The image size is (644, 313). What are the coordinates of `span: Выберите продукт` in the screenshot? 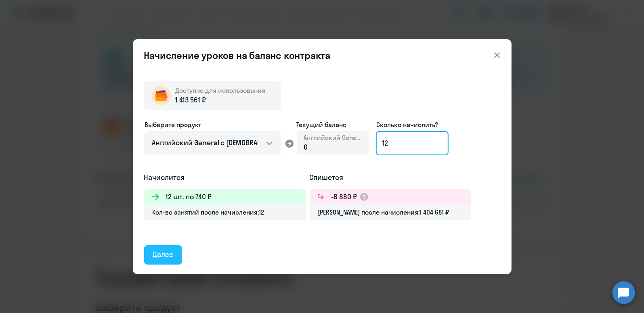 It's located at (174, 125).